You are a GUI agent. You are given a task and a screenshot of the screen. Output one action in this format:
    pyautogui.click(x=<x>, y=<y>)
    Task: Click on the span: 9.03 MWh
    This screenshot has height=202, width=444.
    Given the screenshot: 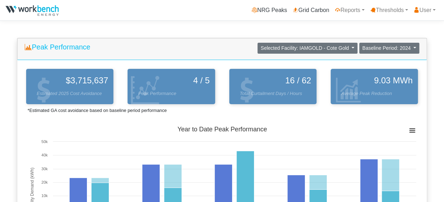 What is the action you would take?
    pyautogui.click(x=393, y=81)
    